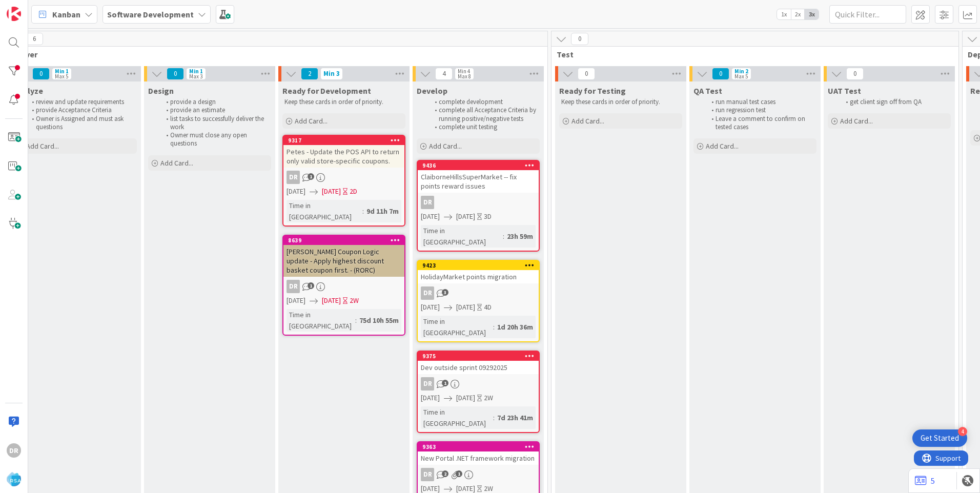 The width and height of the screenshot is (980, 493). Describe the element at coordinates (344, 152) in the screenshot. I see `div: 9317Petes - Update the POS API to return only valid store-specific coupons.` at that location.